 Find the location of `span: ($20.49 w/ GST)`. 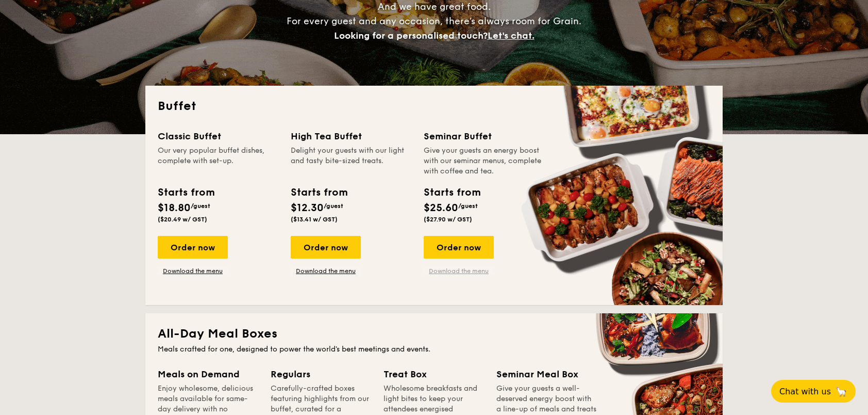

span: ($20.49 w/ GST) is located at coordinates (183, 219).